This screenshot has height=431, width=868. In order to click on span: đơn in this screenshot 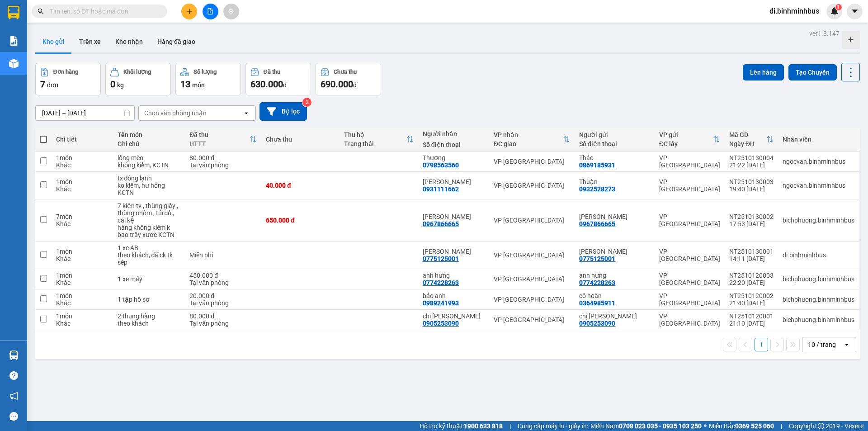, I will do `click(52, 85)`.